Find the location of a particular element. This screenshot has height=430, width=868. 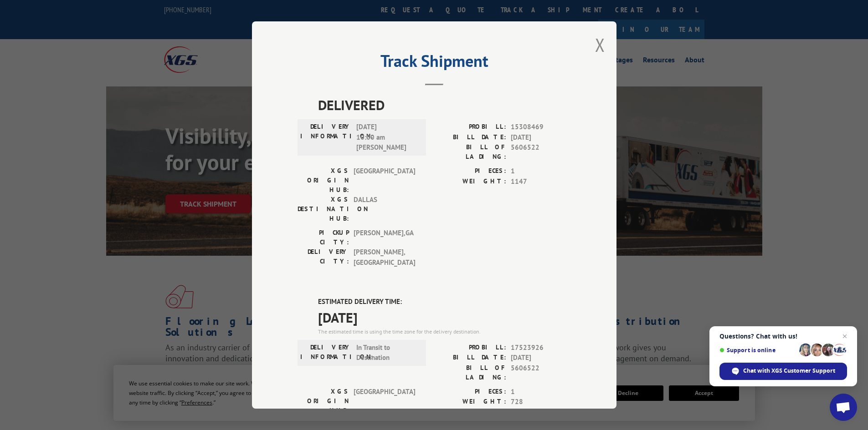

span: 15308469 is located at coordinates (540, 127).